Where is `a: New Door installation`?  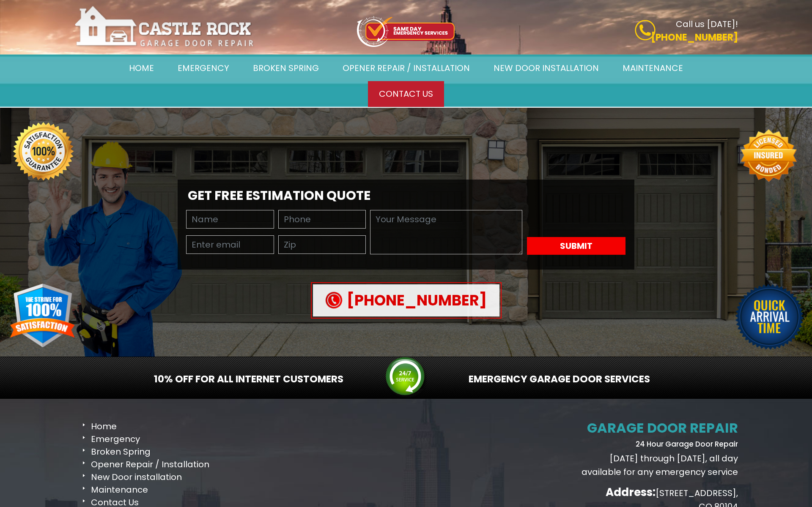 a: New Door installation is located at coordinates (136, 477).